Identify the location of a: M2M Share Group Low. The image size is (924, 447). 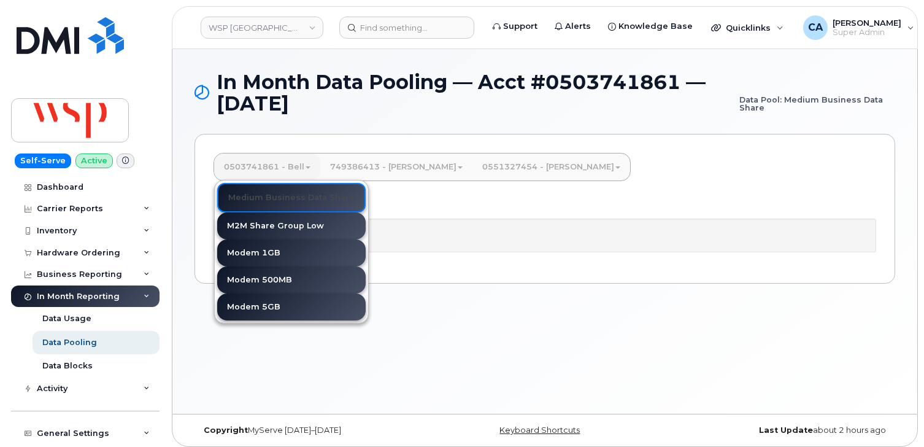
(291, 226).